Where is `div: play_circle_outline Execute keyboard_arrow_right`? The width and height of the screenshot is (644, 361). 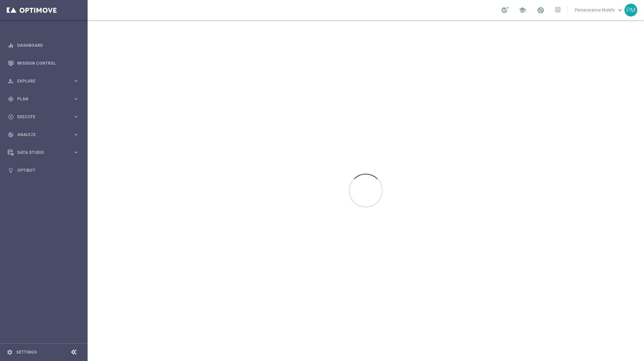 div: play_circle_outline Execute keyboard_arrow_right is located at coordinates (44, 117).